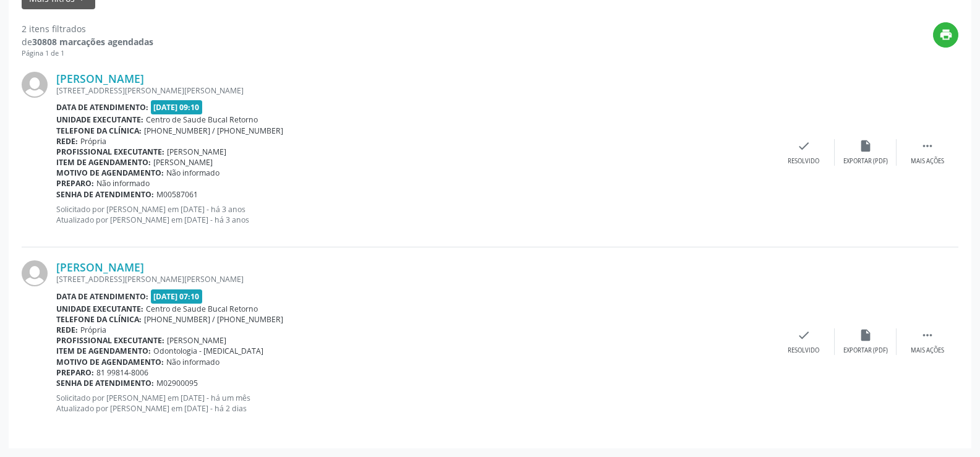  Describe the element at coordinates (177, 195) in the screenshot. I see `span: M00587061` at that location.